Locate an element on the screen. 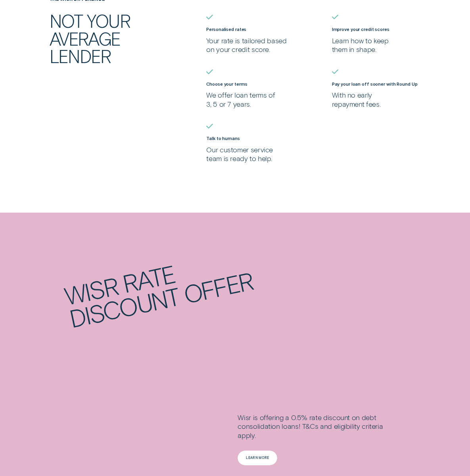  label: Pay your loan off sooner with Round Up is located at coordinates (374, 84).